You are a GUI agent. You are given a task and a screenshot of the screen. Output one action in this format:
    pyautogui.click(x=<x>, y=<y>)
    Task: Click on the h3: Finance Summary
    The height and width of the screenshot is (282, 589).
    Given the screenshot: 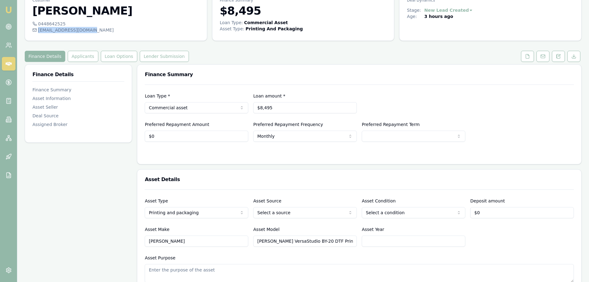 What is the action you would take?
    pyautogui.click(x=360, y=75)
    